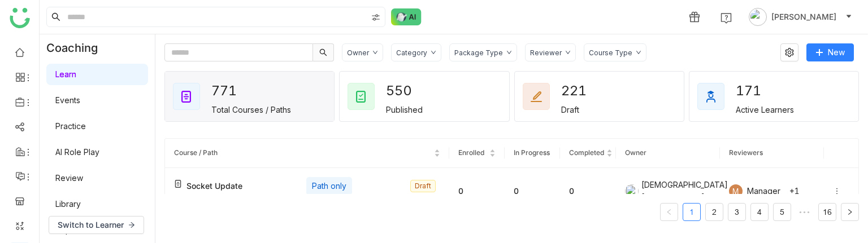 This screenshot has height=243, width=868. I want to click on a: Learn, so click(65, 74).